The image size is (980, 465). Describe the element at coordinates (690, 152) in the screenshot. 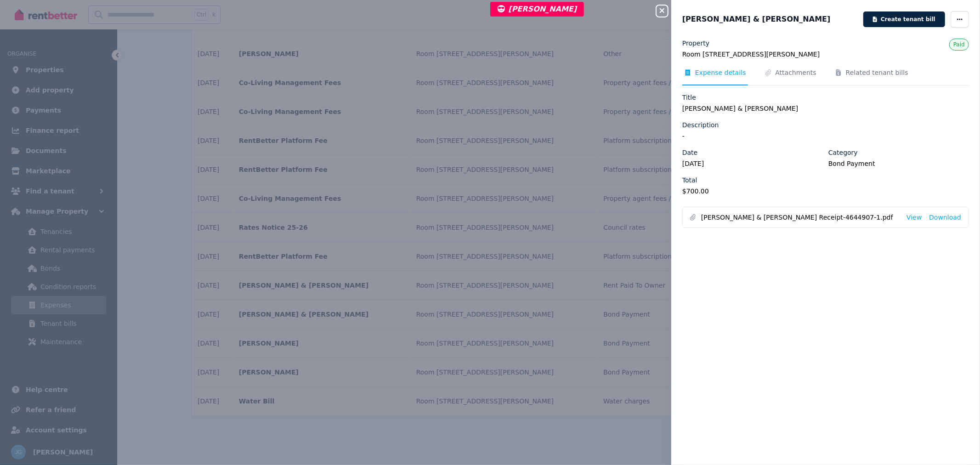

I see `label: Date` at that location.